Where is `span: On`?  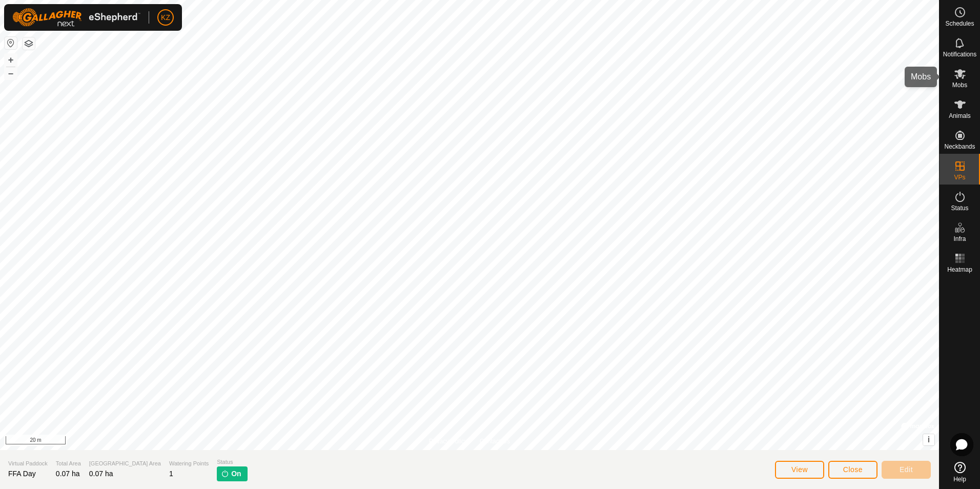 span: On is located at coordinates (236, 474).